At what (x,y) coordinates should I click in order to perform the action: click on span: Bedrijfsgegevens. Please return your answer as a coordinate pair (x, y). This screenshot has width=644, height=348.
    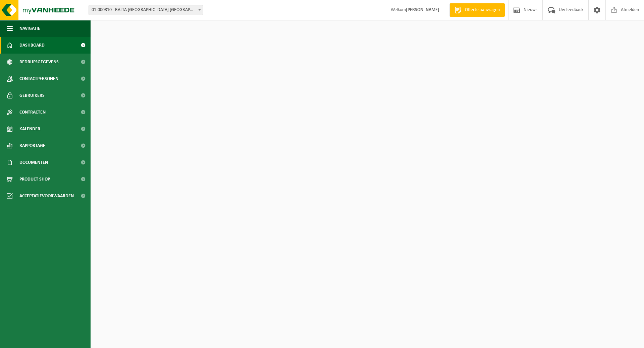
    Looking at the image, I should click on (39, 62).